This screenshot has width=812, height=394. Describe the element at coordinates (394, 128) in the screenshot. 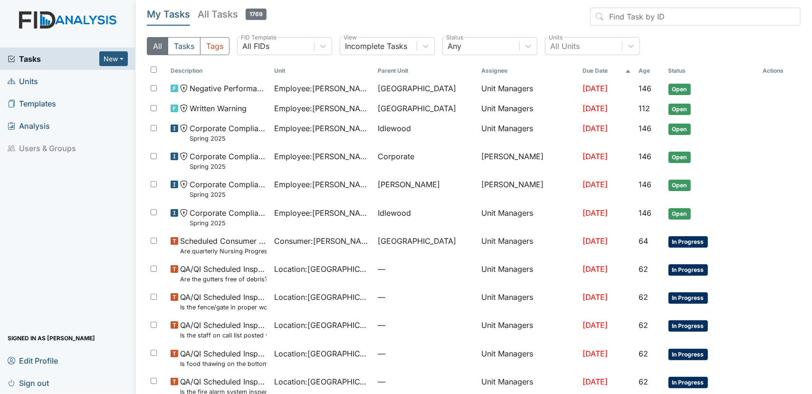

I see `span: Idlewood` at that location.